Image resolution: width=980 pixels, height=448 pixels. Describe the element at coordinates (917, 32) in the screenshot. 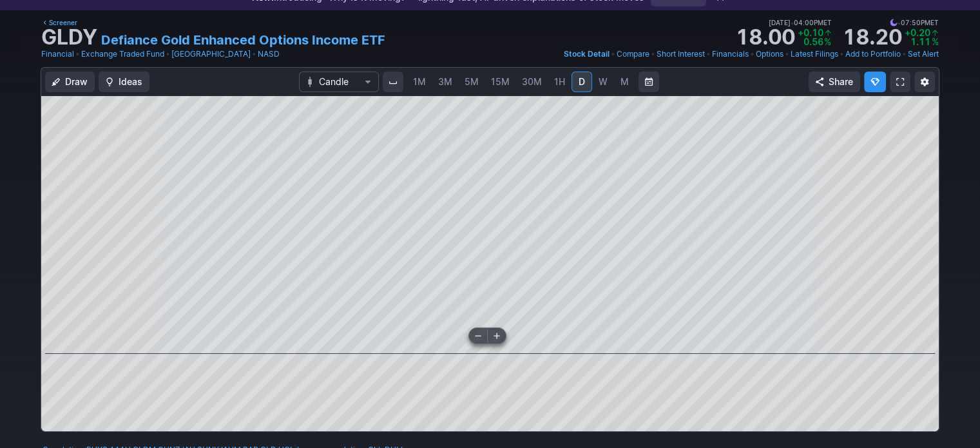

I see `span: +0.20` at that location.